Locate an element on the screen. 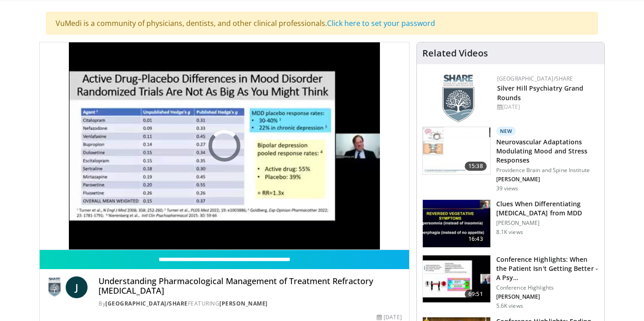 The width and height of the screenshot is (644, 321). p: Providence Brain and Spine Institute is located at coordinates (547, 170).